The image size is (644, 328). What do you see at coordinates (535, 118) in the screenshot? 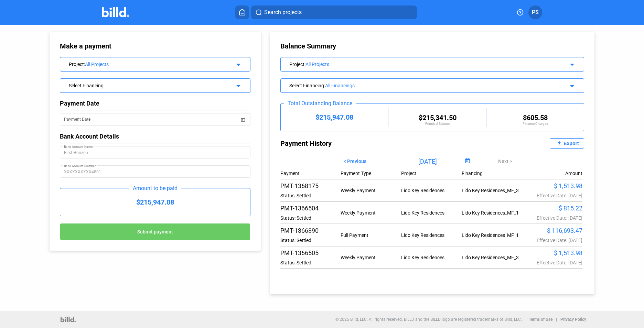
I see `div: $605.58` at bounding box center [535, 118].